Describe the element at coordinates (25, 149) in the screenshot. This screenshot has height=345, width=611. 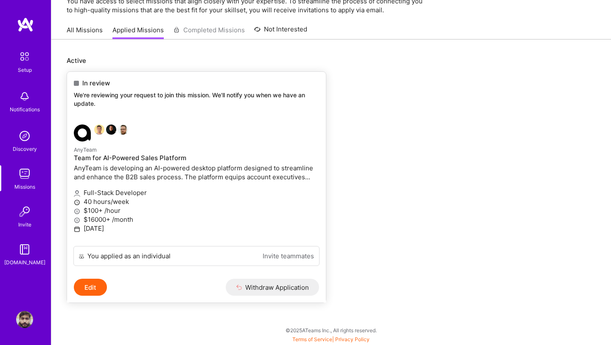
I see `div: Discovery` at that location.